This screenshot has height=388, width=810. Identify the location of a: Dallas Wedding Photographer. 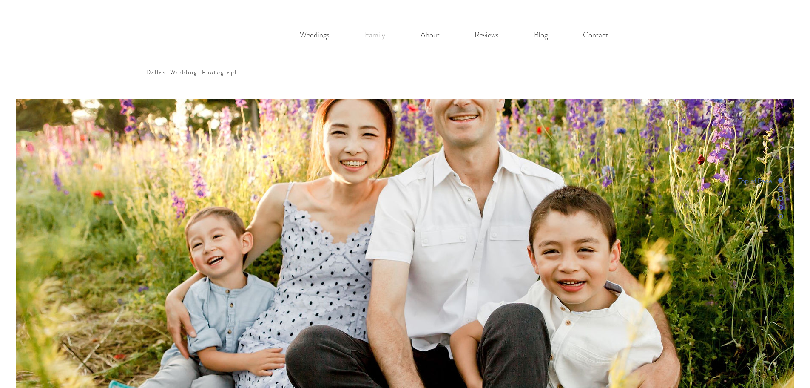
(196, 72).